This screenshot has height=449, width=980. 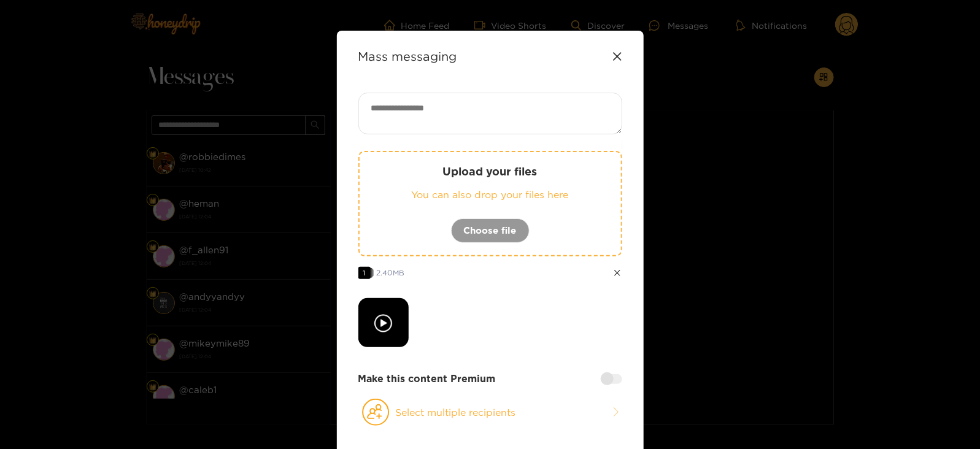 I want to click on p: You can also drop your files here, so click(x=491, y=195).